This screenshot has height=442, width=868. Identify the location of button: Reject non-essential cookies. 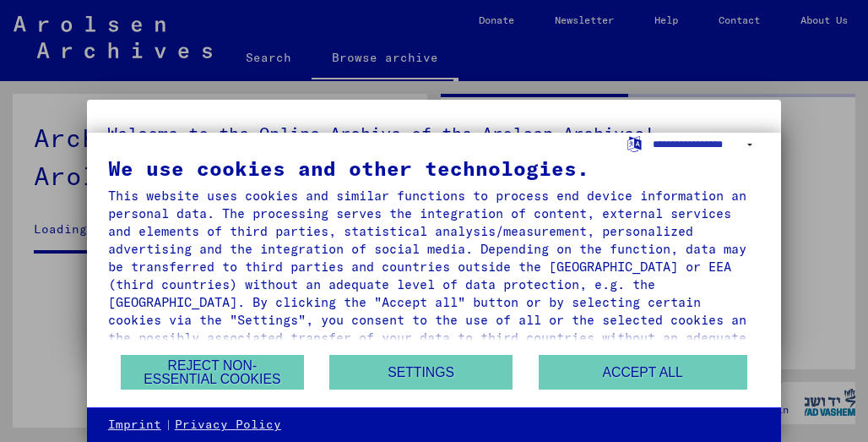
(212, 372).